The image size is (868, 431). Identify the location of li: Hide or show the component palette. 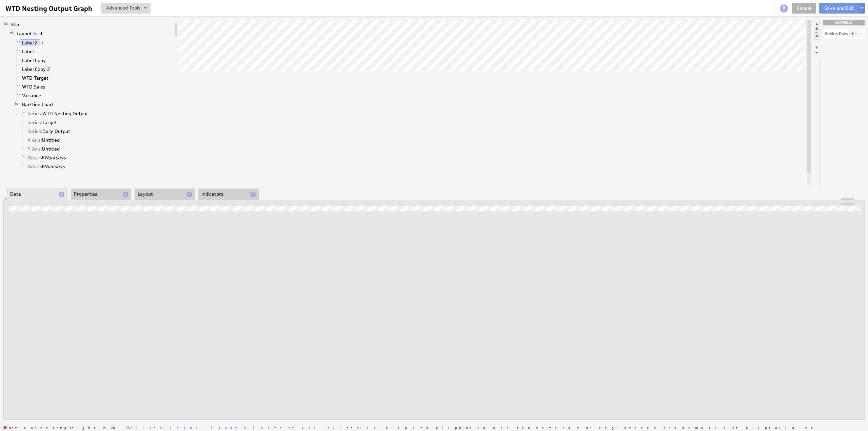
(816, 30).